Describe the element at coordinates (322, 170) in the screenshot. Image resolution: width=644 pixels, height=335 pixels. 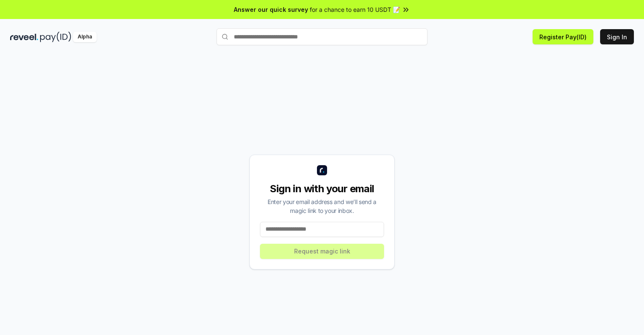
I see `img: logo_small` at that location.